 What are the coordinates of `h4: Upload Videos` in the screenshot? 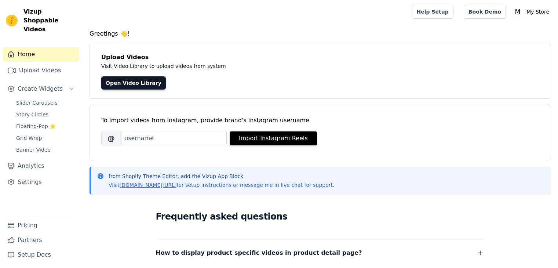 It's located at (320, 57).